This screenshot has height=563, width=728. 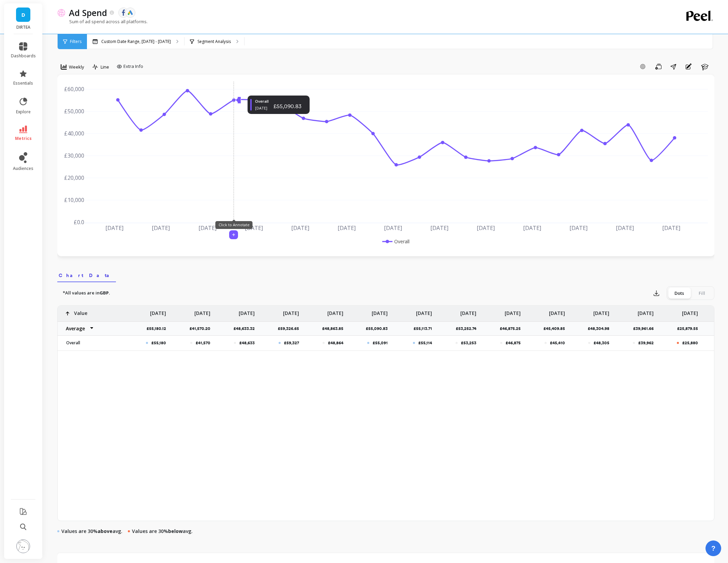 What do you see at coordinates (77, 67) in the screenshot?
I see `span: Weekly` at bounding box center [77, 67].